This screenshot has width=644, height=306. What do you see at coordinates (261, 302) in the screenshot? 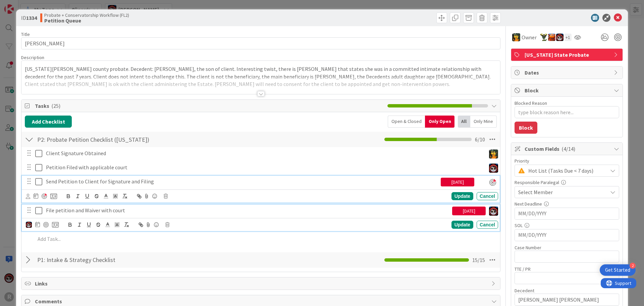
I see `span: Comments` at bounding box center [261, 302].